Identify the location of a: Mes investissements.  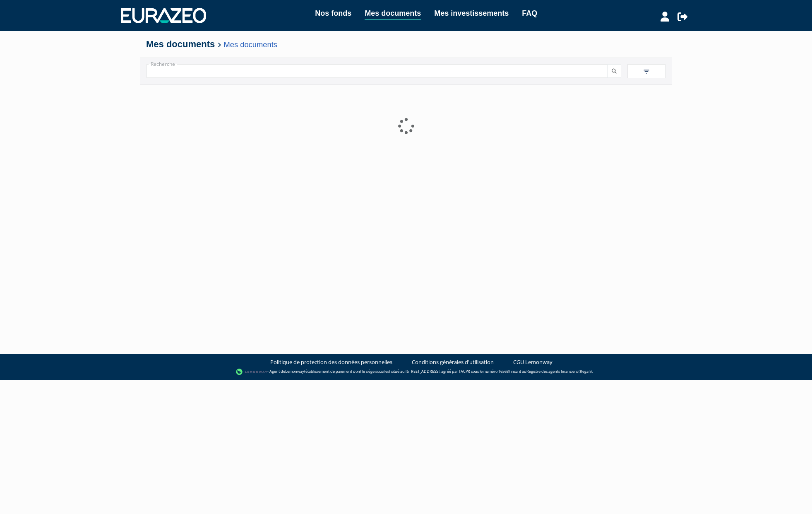
(472, 13).